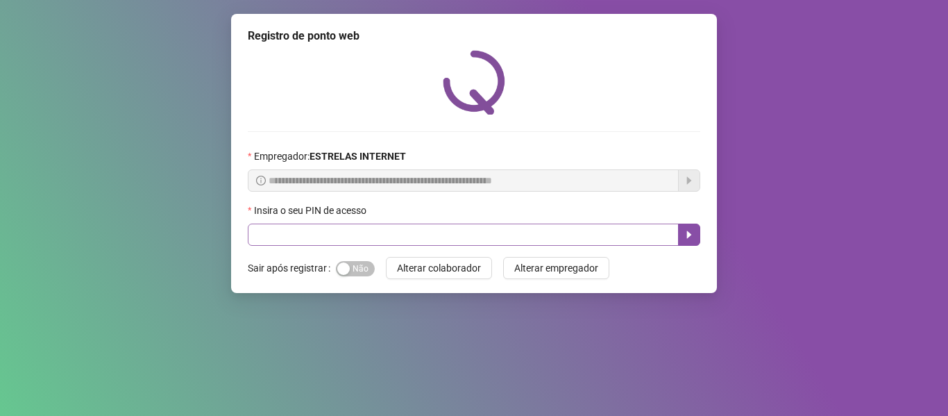 The width and height of the screenshot is (948, 416). What do you see at coordinates (474, 82) in the screenshot?
I see `img: QRPoint` at bounding box center [474, 82].